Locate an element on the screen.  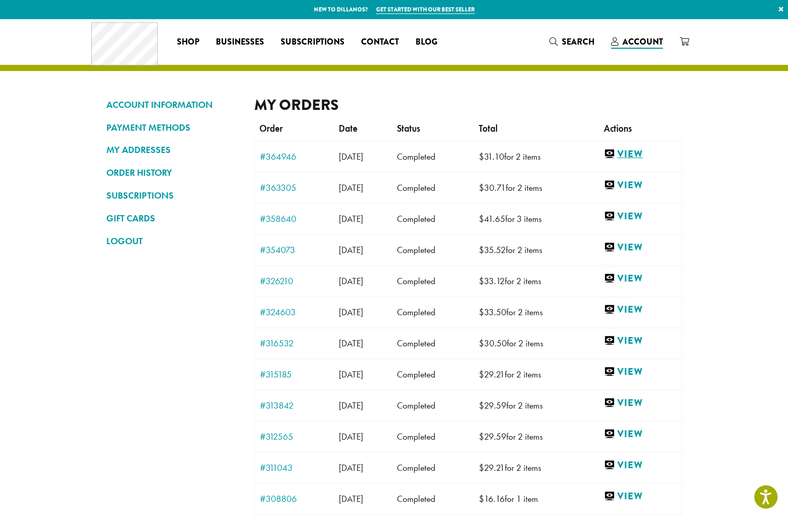
span: 30.71 is located at coordinates (492, 188).